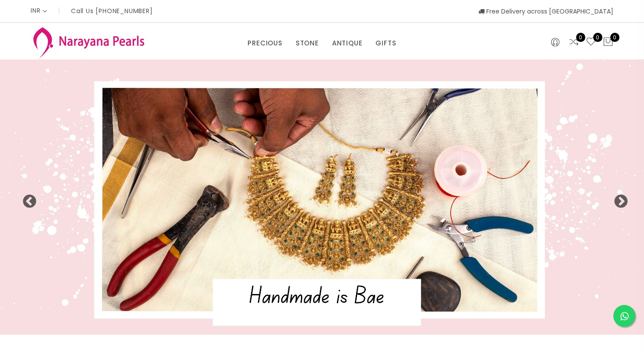 Image resolution: width=644 pixels, height=353 pixels. Describe the element at coordinates (386, 44) in the screenshot. I see `a: GIFTS` at that location.